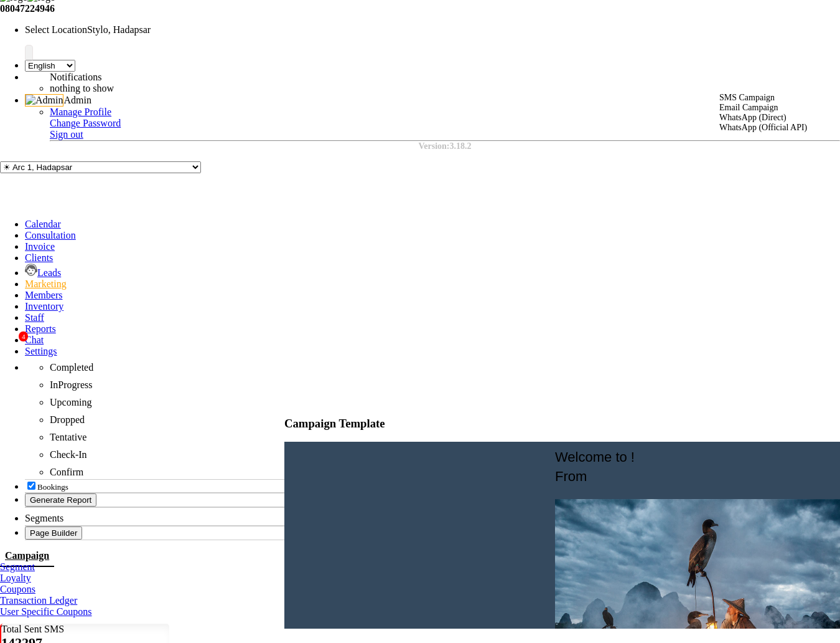 This screenshot has height=643, width=840. What do you see at coordinates (81, 112) in the screenshot?
I see `a: Manage Profile` at bounding box center [81, 112].